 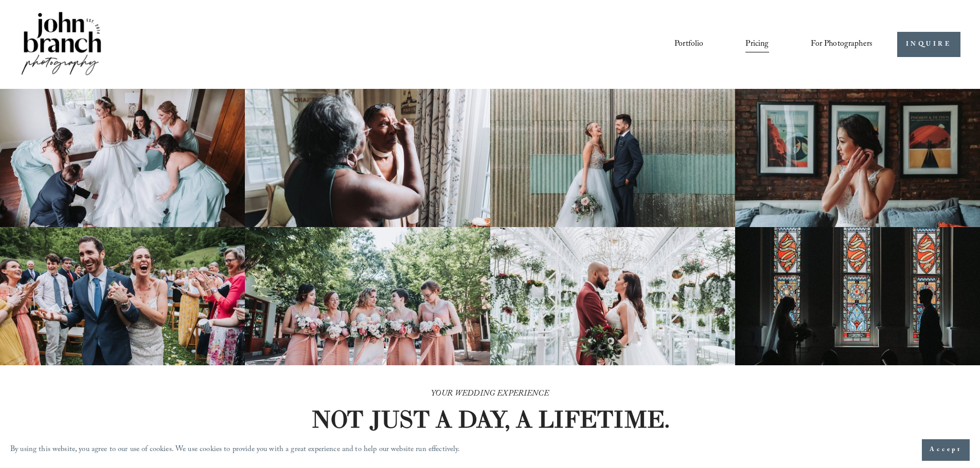 I want to click on img: A bride and four bridesmaids in pink dresses, holding bouquets with pink and white flowers, smili..., so click(x=367, y=296).